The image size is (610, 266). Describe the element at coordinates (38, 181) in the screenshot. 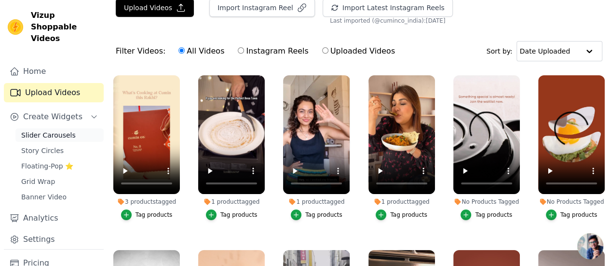

I see `span: Grid Wrap` at that location.